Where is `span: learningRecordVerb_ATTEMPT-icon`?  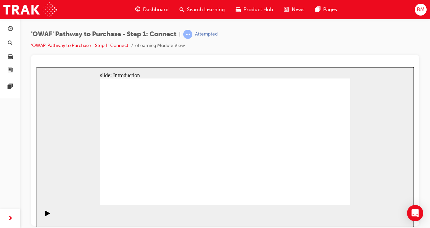
span: learningRecordVerb_ATTEMPT-icon is located at coordinates (188, 34).